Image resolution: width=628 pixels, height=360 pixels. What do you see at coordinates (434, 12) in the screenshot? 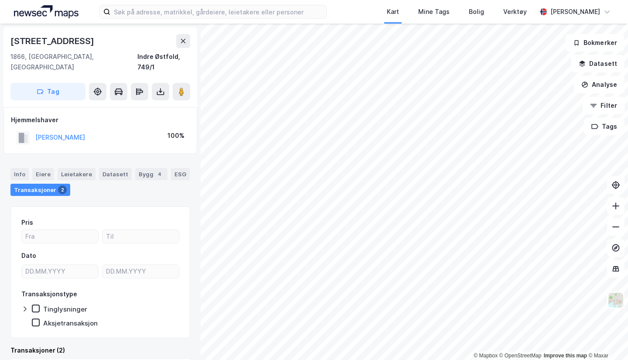
I see `div: Mine Tags` at bounding box center [434, 12].